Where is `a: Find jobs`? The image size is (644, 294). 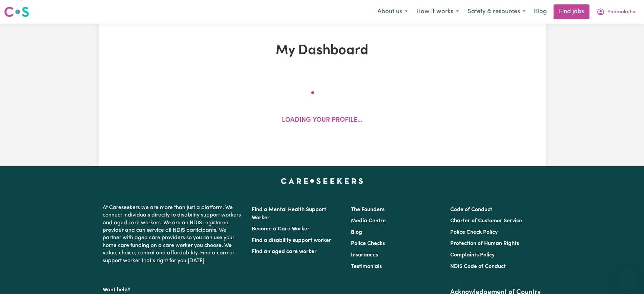 a: Find jobs is located at coordinates (572, 12).